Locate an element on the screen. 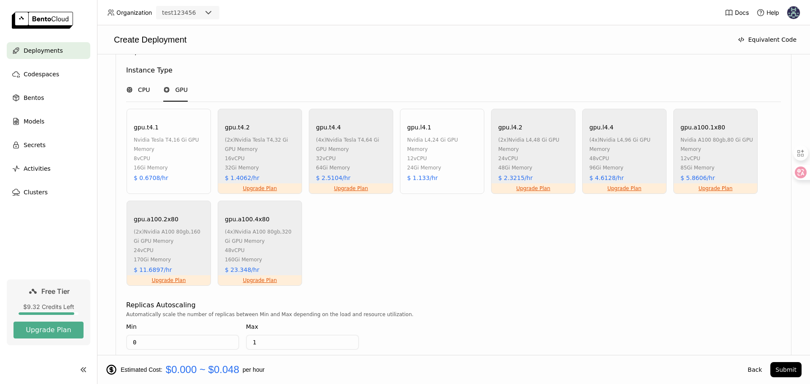 The height and width of the screenshot is (384, 810). div: , 80 Gi GPU Memory is located at coordinates (717, 145).